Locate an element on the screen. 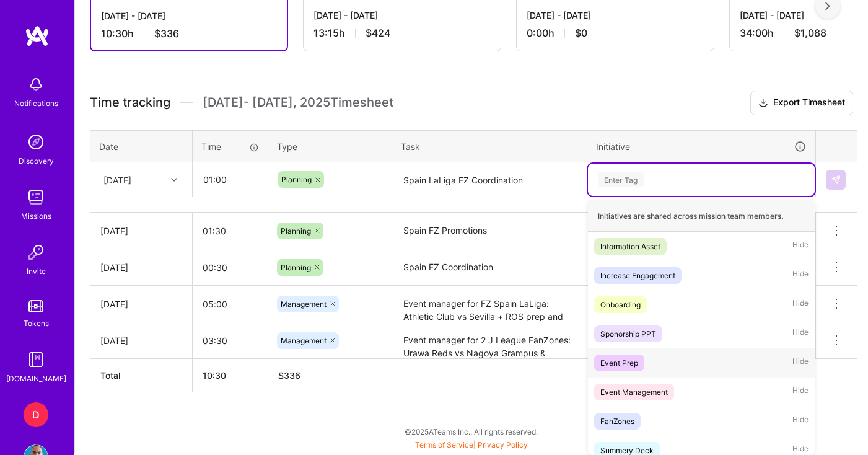 This screenshot has height=455, width=868. a: Privacy Policy is located at coordinates (502, 444).